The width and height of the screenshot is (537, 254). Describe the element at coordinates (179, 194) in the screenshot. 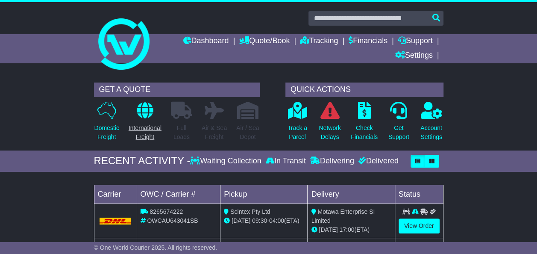

I see `td: OWC / Carrier #` at that location.